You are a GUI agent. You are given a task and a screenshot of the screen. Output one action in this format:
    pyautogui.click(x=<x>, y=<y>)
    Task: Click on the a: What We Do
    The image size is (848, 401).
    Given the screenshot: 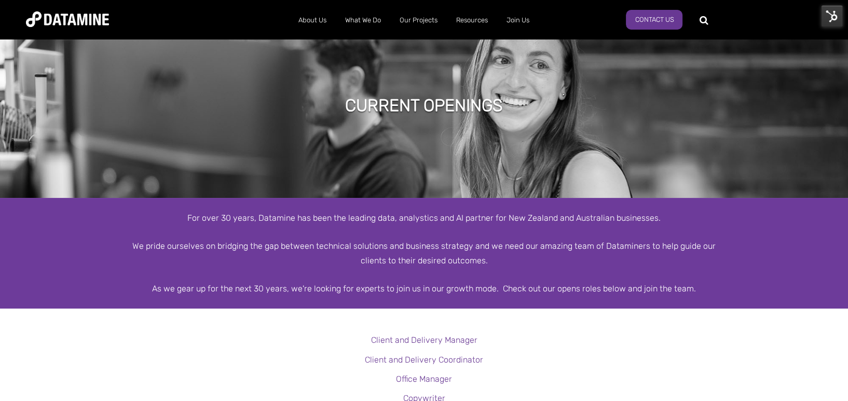 What is the action you would take?
    pyautogui.click(x=363, y=20)
    